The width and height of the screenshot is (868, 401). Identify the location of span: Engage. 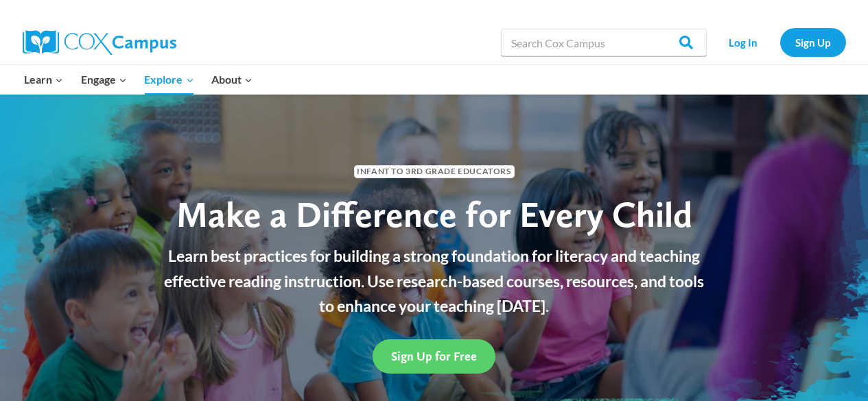
(104, 79).